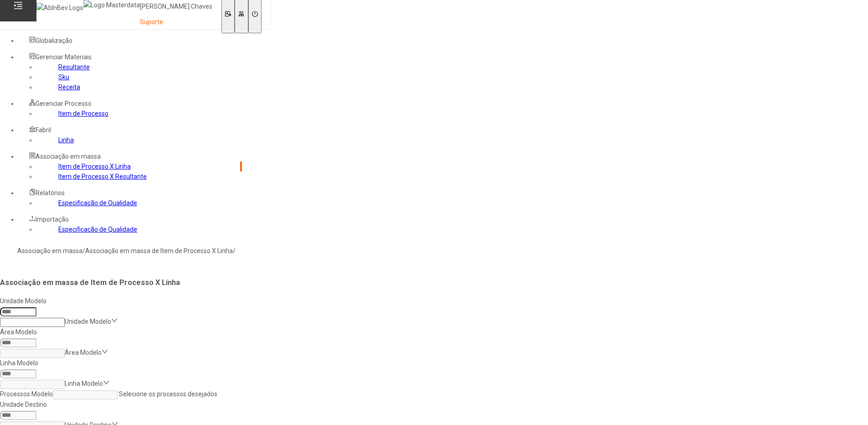 This screenshot has height=425, width=868. Describe the element at coordinates (68, 156) in the screenshot. I see `span: Associação em massa` at that location.